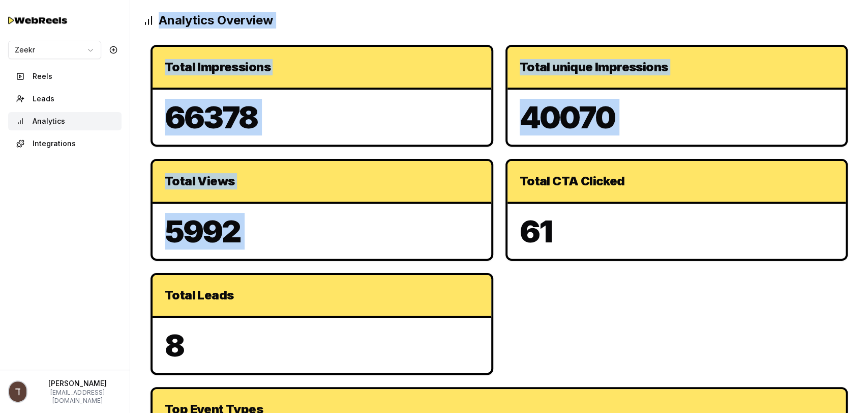  Describe the element at coordinates (38, 20) in the screenshot. I see `img: Testimo` at that location.